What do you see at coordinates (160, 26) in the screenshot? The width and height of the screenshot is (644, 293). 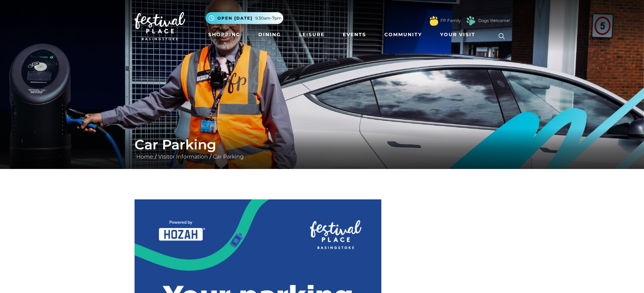 I see `img: Festival Place Logo` at bounding box center [160, 26].